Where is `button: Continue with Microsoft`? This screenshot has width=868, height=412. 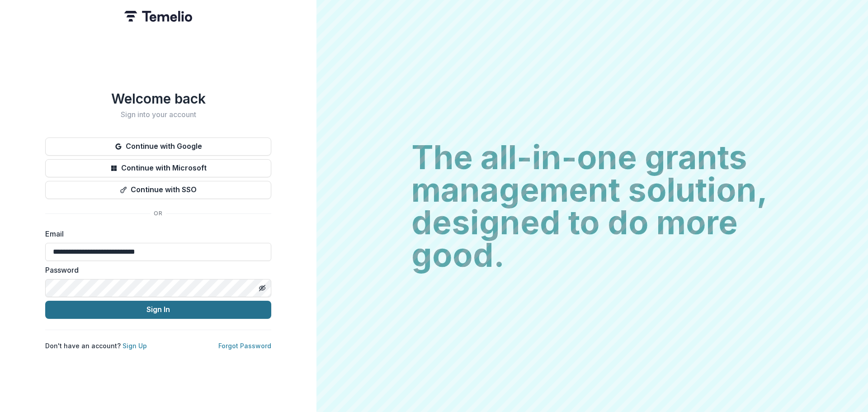 button: Continue with Microsoft is located at coordinates (158, 168).